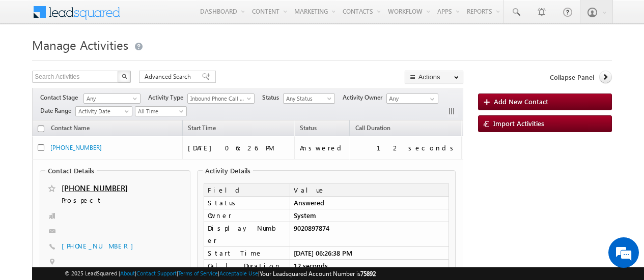  I want to click on span: Add New Contact, so click(521, 101).